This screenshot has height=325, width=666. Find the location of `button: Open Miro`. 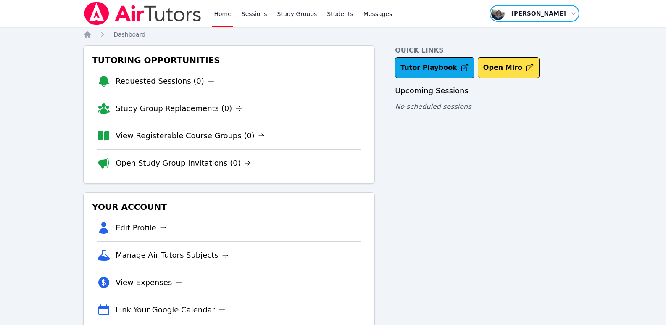

button: Open Miro is located at coordinates (508, 68).